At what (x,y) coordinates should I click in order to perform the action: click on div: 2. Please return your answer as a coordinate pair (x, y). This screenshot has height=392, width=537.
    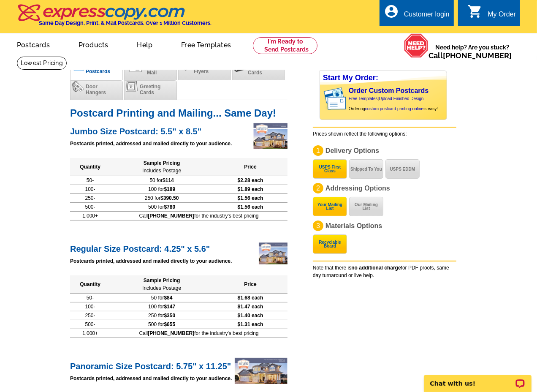
    Looking at the image, I should click on (318, 188).